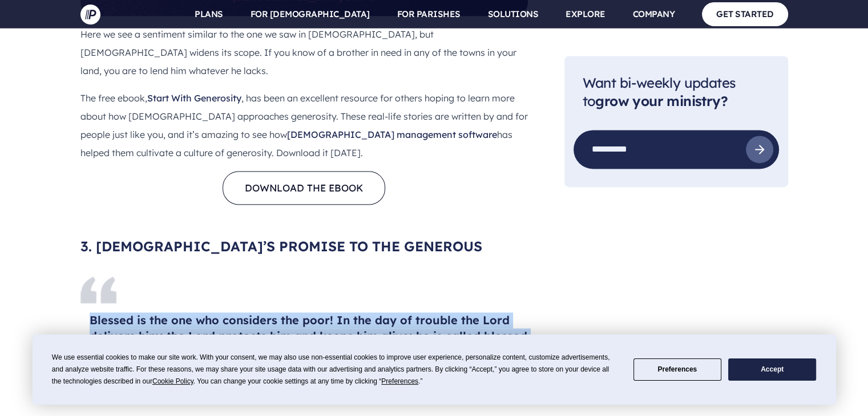 This screenshot has height=416, width=868. What do you see at coordinates (400, 382) in the screenshot?
I see `span: Preferences` at bounding box center [400, 382].